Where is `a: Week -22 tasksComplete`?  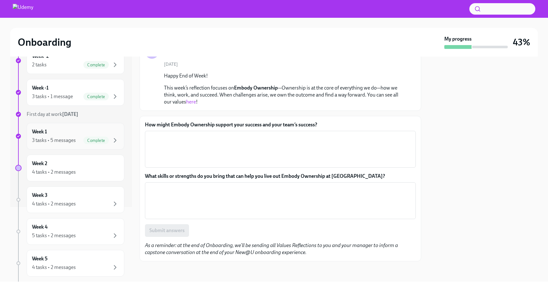
a: Week -22 tasksComplete is located at coordinates (70, 61).